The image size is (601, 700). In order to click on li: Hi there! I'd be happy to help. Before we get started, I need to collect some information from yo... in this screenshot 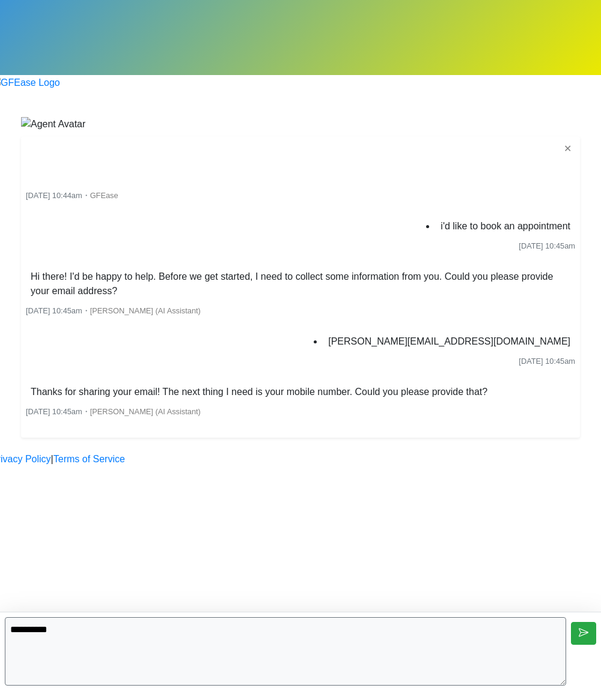, I will do `click(300, 284)`.